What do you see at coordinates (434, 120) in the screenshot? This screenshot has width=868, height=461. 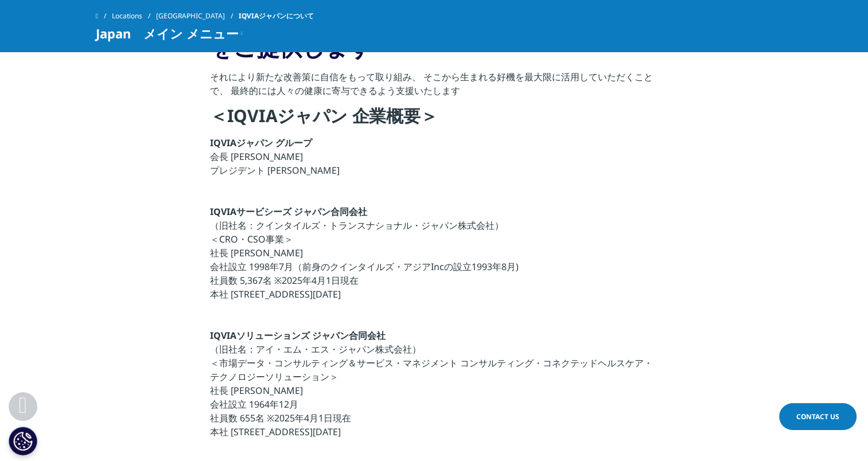 I see `h4: ＜IQVIAジャパン 企業概要＞` at bounding box center [434, 120].